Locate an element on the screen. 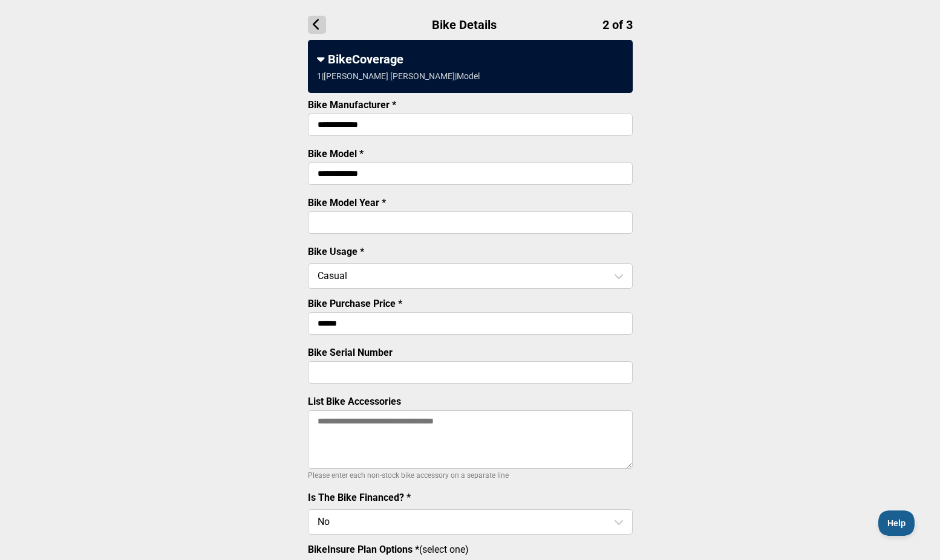  label: List Bike Accessories is located at coordinates (354, 401).